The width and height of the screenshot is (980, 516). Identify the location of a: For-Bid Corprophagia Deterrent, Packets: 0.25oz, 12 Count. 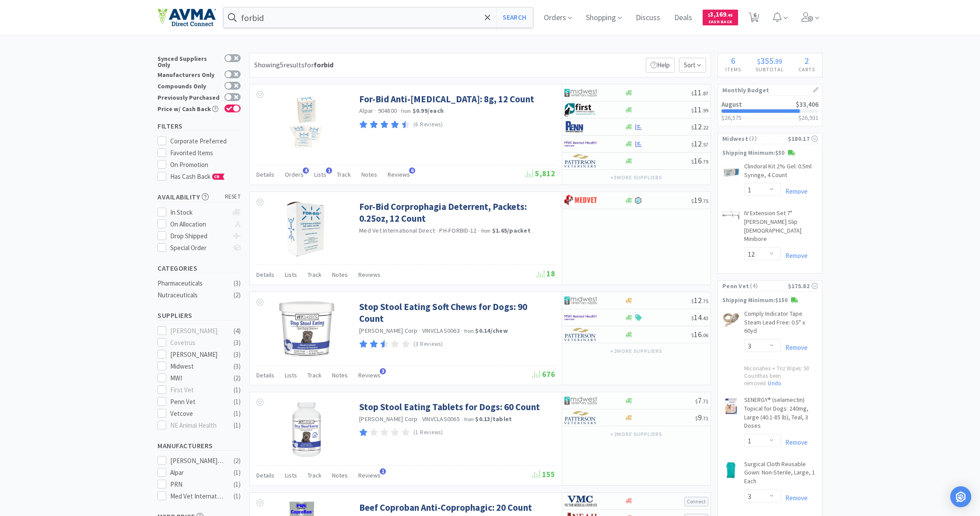
(456, 213).